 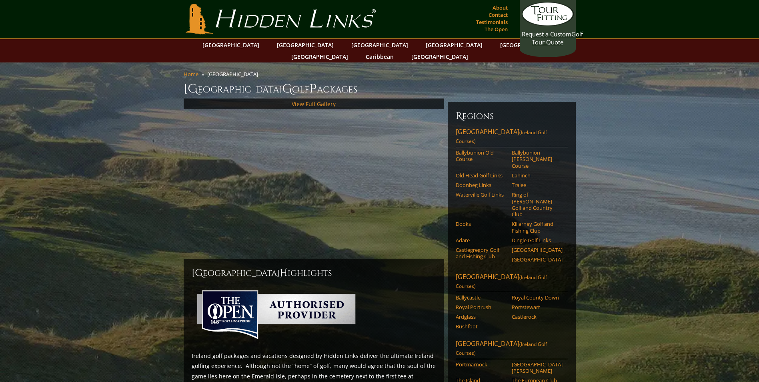 What do you see at coordinates (481, 185) in the screenshot?
I see `a: Doonbeg Links` at bounding box center [481, 185].